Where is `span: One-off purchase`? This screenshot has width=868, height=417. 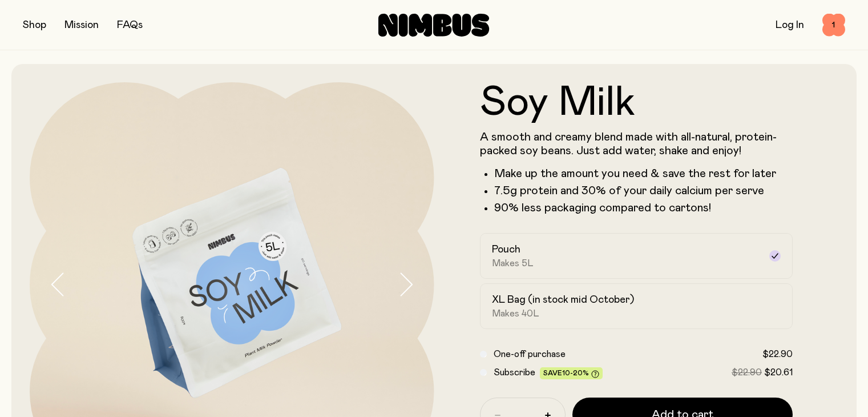 span: One-off purchase is located at coordinates (530, 354).